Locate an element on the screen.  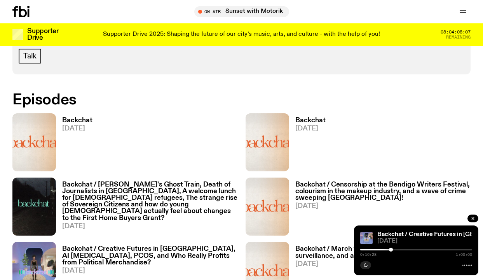
h2: Episodes is located at coordinates (164, 100).